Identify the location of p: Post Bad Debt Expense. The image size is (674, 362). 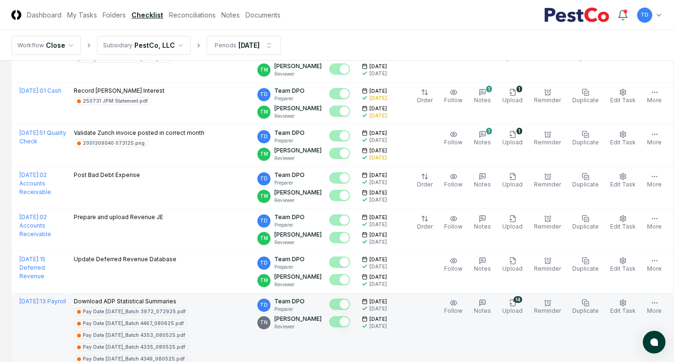
(107, 175).